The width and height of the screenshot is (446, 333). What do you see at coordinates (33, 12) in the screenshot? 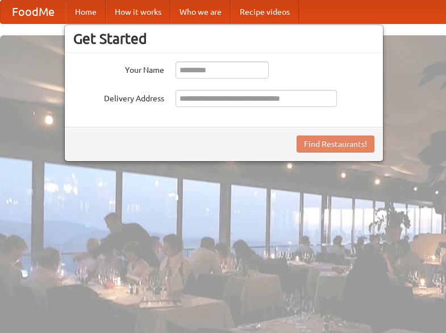
I see `a: FoodMe` at bounding box center [33, 12].